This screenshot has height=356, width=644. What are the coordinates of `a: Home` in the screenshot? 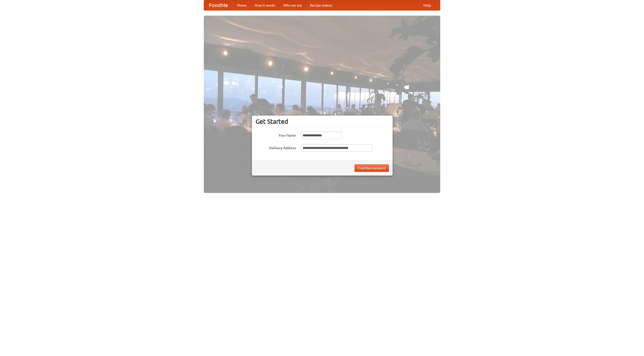 It's located at (242, 5).